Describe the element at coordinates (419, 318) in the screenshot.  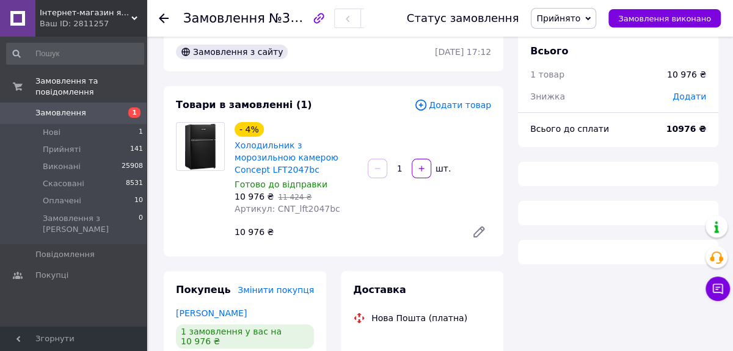
I see `div: Нова Пошта (платна)` at that location.